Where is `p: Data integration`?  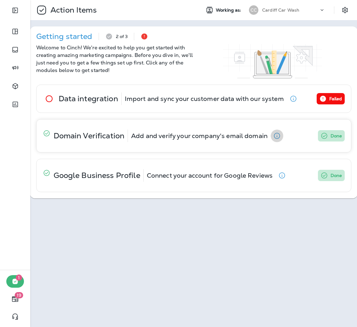
p: Data integration is located at coordinates (88, 99).